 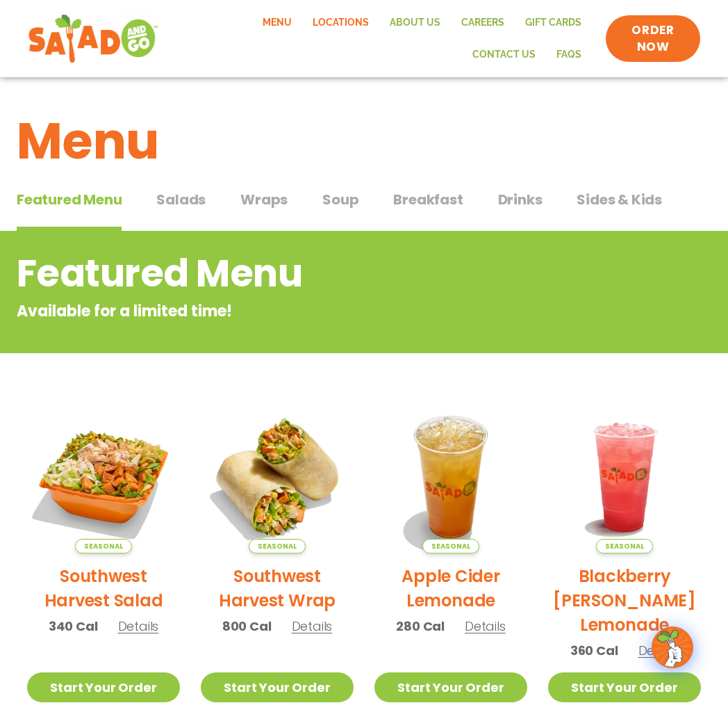 What do you see at coordinates (73, 625) in the screenshot?
I see `span: 340 Cal` at bounding box center [73, 625].